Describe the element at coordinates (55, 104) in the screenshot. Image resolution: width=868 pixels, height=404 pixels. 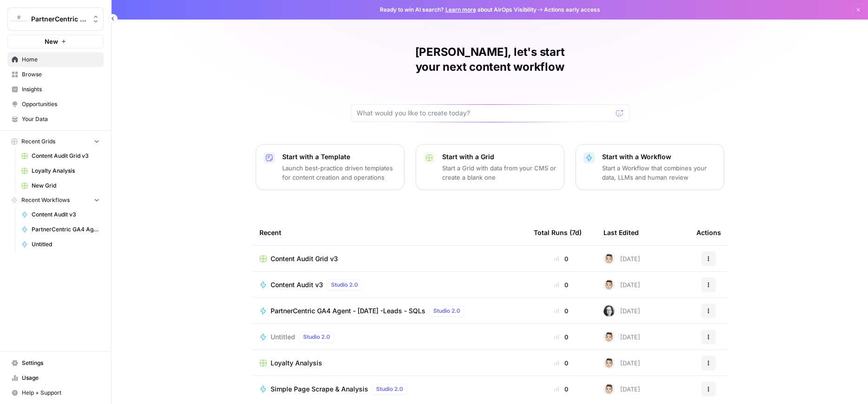
I see `a: Opportunities` at that location.